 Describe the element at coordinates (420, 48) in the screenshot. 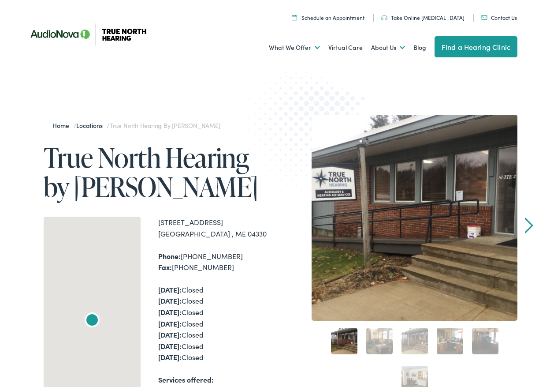

I see `a: Blog` at that location.